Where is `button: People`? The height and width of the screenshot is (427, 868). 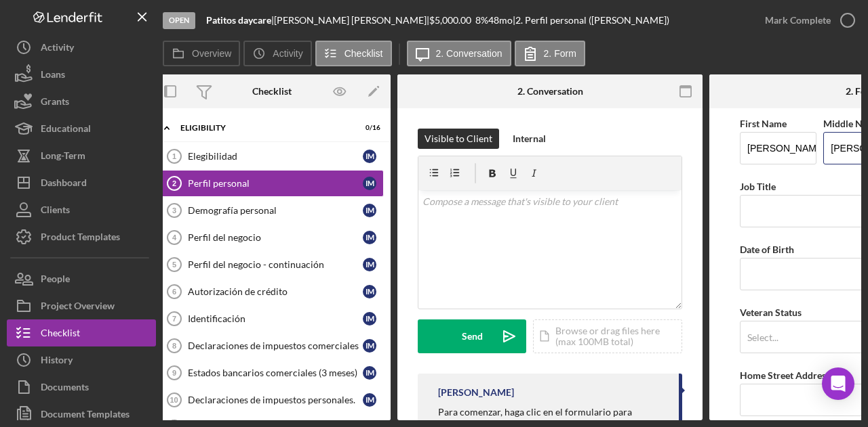
button: People is located at coordinates (82, 279).